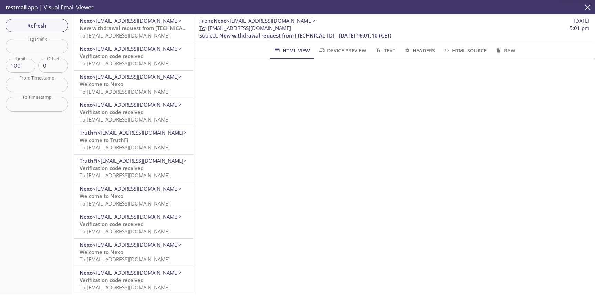 This screenshot has height=295, width=595. I want to click on span: Headers, so click(419, 50).